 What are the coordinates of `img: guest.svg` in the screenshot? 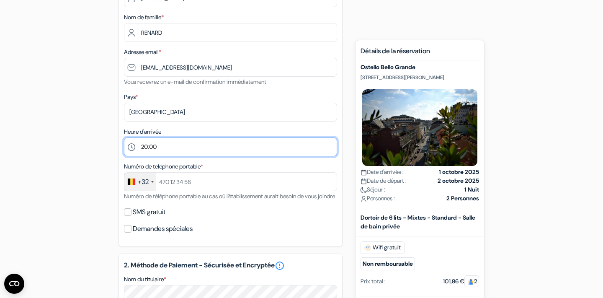 It's located at (471, 281).